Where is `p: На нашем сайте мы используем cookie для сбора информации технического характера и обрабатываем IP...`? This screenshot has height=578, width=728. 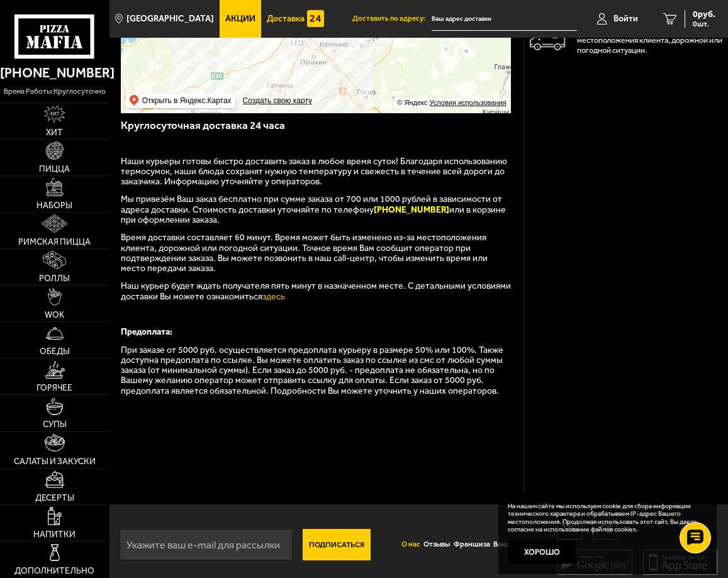 p: На нашем сайте мы используем cookie для сбора информации технического характера и обрабатываем IP... is located at coordinates (604, 519).